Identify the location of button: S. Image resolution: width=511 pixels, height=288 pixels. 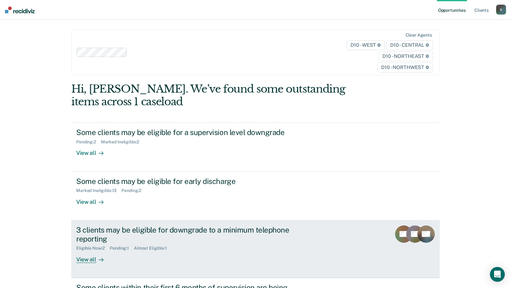
(501, 10).